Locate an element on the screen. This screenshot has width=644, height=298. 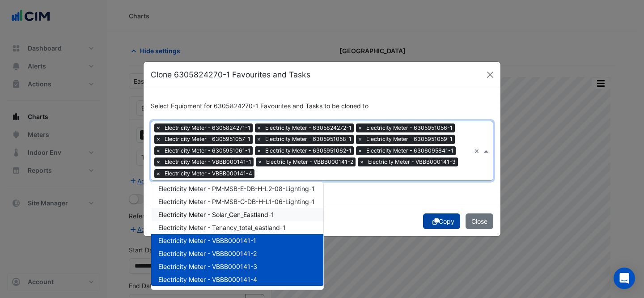
span: Electricity Meter - PM-MSB-G-DB-H-L1-06-Lighting-1 is located at coordinates (237, 202).